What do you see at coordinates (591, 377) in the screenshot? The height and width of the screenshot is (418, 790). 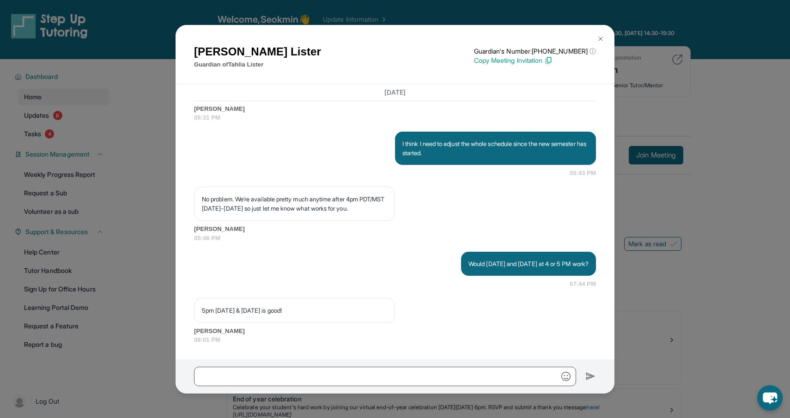 I see `img: Send icon` at bounding box center [591, 377].